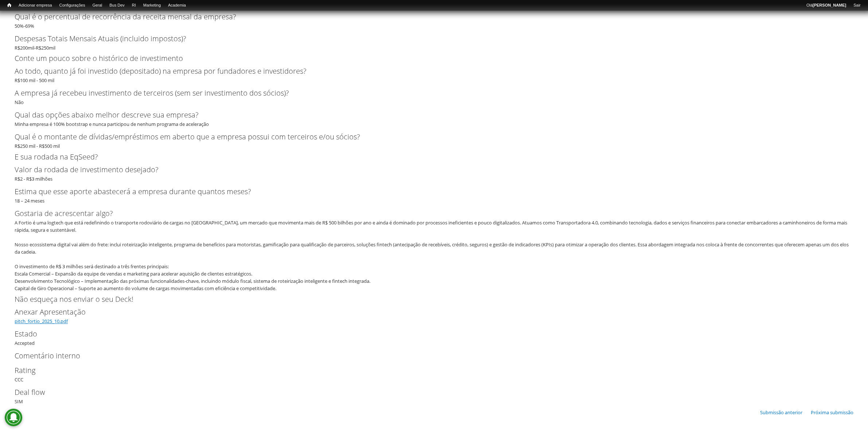 This screenshot has width=868, height=431. I want to click on div: Não, so click(434, 97).